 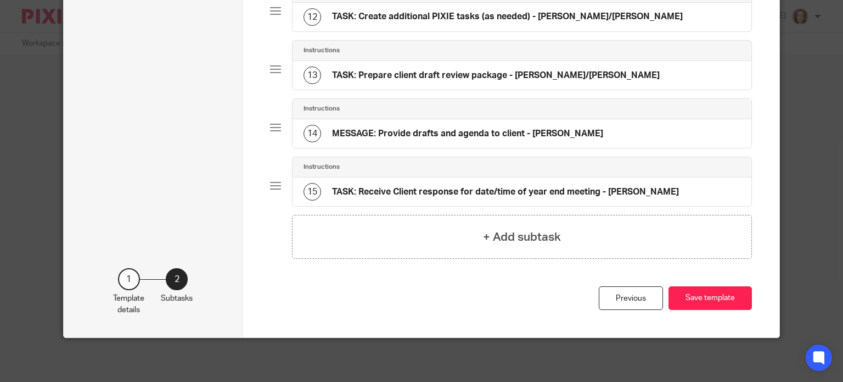 What do you see at coordinates (312, 133) in the screenshot?
I see `div: 14` at bounding box center [312, 133].